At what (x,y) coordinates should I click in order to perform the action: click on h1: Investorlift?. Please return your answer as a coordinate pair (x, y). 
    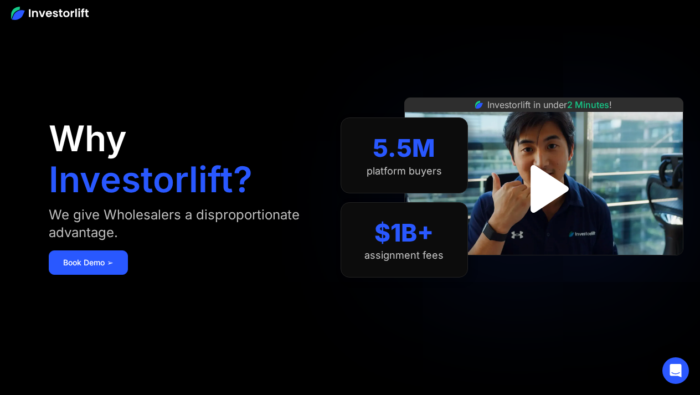
    Looking at the image, I should click on (151, 180).